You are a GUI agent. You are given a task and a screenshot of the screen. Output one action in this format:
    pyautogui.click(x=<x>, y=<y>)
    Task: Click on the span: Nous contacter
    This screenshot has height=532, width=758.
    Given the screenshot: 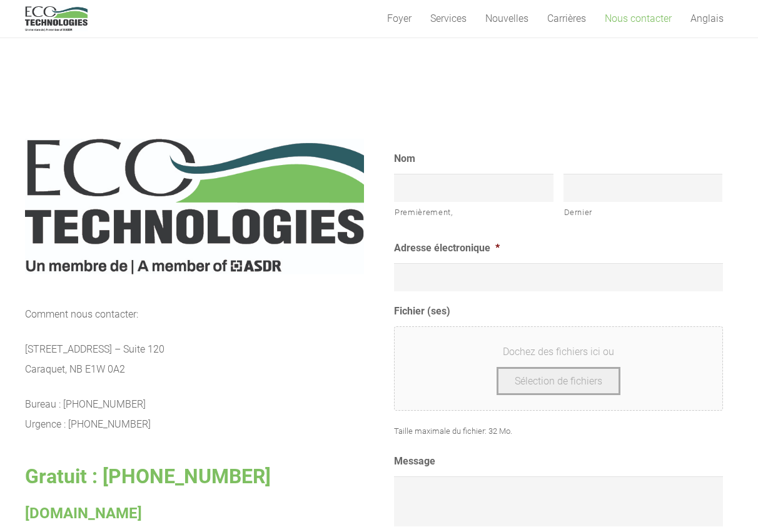 What is the action you would take?
    pyautogui.click(x=637, y=18)
    